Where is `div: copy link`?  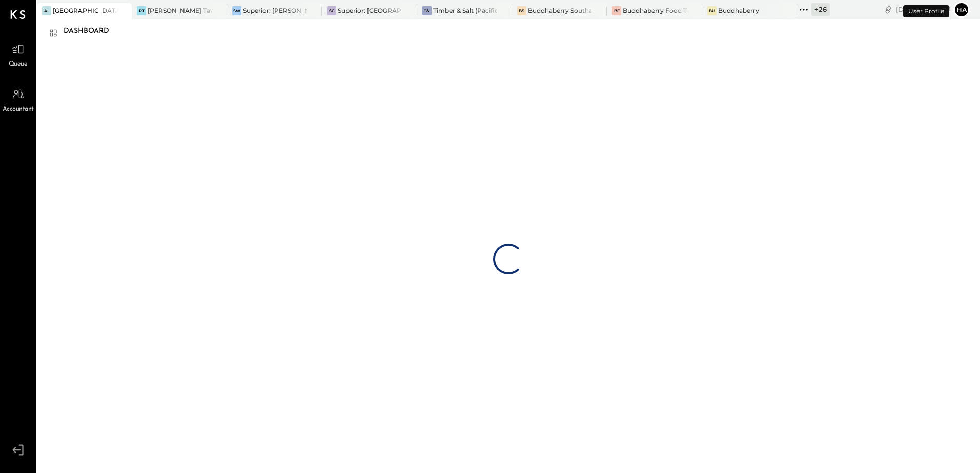
div: copy link is located at coordinates (888, 9).